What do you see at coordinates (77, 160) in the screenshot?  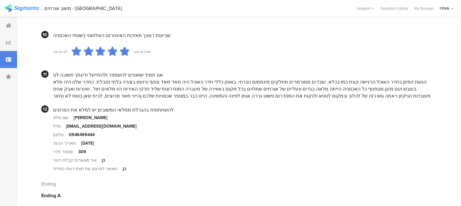 I see `div: אני מאשר/ת קבלת דיוור:` at bounding box center [77, 160].